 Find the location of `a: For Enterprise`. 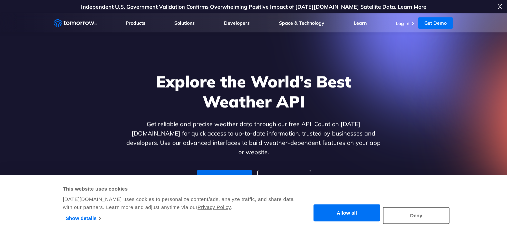

a: For Enterprise is located at coordinates (284, 178).